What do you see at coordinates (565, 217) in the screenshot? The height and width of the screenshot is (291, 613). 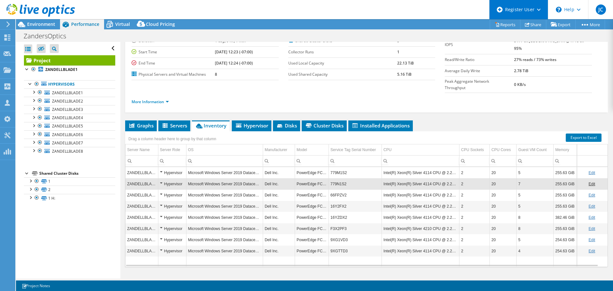 I see `td: Column Memory, Value 382.46 GiB` at bounding box center [565, 217].